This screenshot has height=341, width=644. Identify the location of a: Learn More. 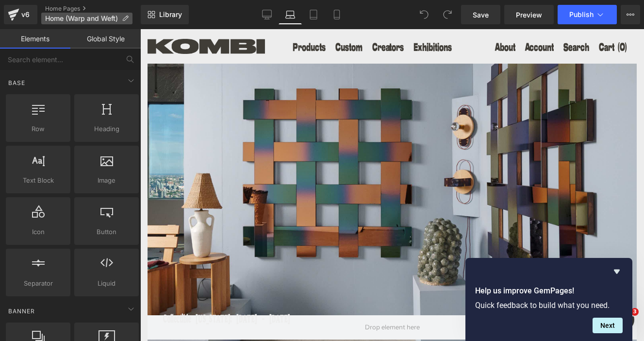
(460, 289).